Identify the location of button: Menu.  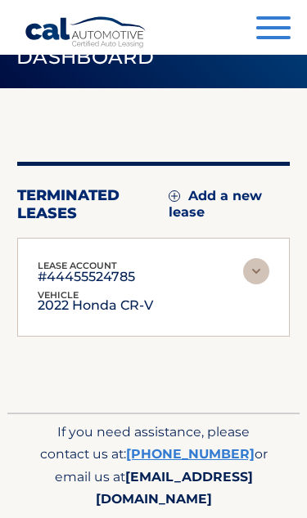
(273, 29).